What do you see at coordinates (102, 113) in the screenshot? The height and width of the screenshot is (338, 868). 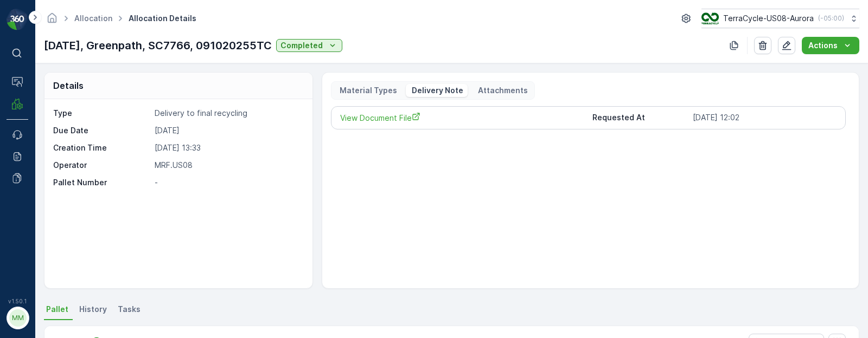 I see `p: Type` at bounding box center [102, 113].